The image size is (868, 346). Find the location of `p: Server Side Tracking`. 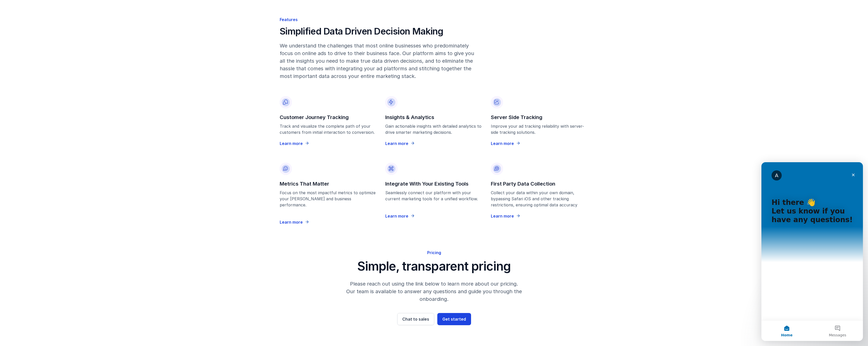

p: Server Side Tracking is located at coordinates (540, 117).